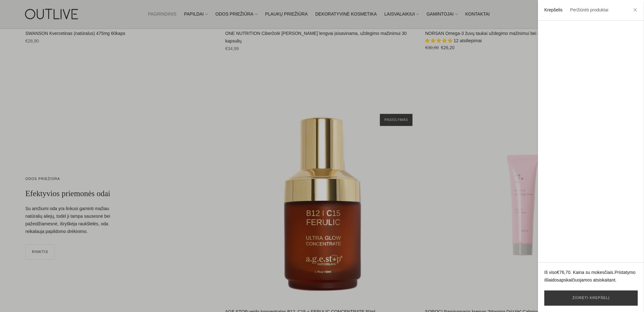 Image resolution: width=644 pixels, height=312 pixels. Describe the element at coordinates (589, 10) in the screenshot. I see `a: Peržiūrėti produktai` at that location.